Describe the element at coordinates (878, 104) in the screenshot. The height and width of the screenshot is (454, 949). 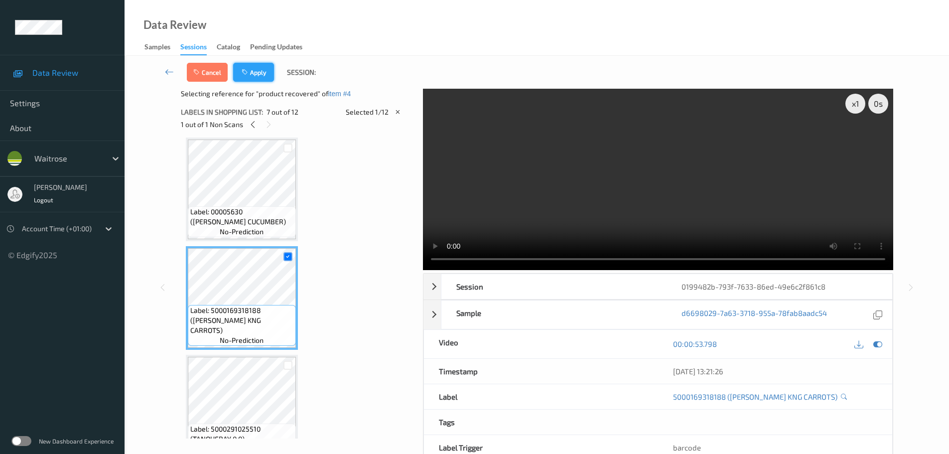
I see `div: 0 s` at that location.